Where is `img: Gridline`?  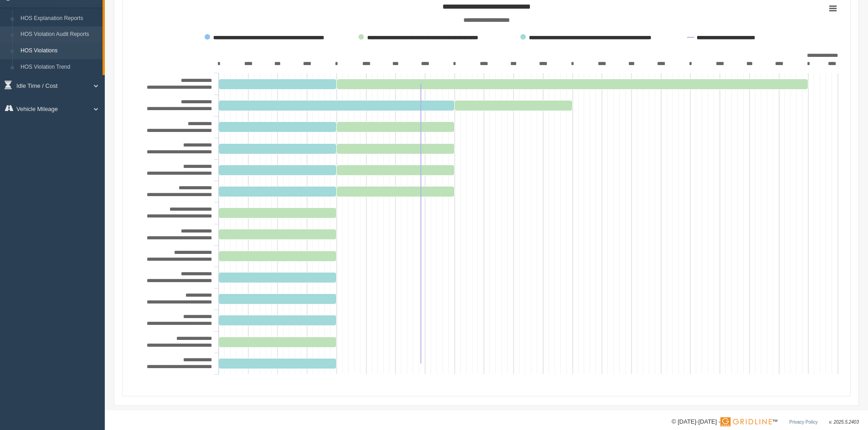 img: Gridline is located at coordinates (746, 422).